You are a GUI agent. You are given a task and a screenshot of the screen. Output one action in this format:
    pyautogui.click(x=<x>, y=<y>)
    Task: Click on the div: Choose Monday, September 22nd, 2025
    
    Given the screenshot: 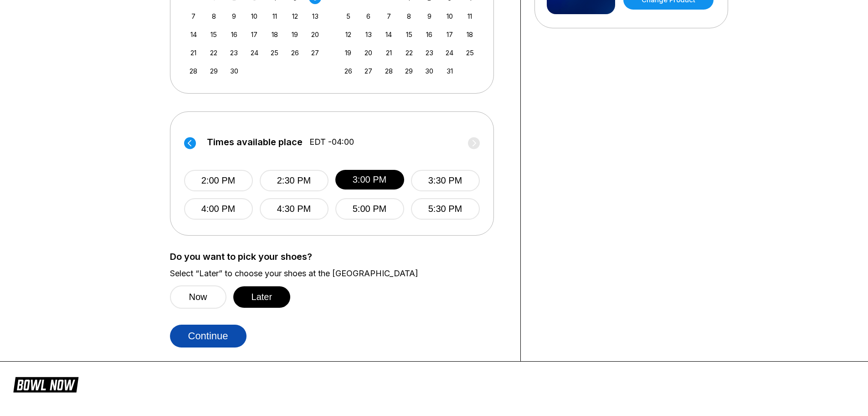 What is the action you would take?
    pyautogui.click(x=213, y=53)
    